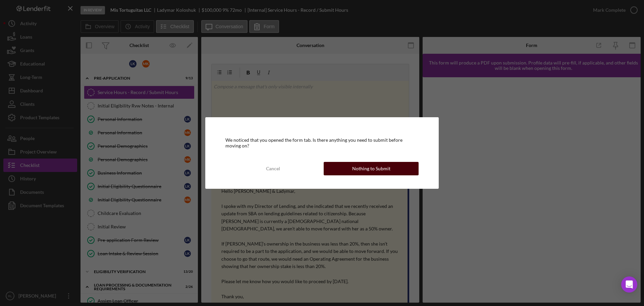  I want to click on div: Nothing to Submit, so click(371, 168).